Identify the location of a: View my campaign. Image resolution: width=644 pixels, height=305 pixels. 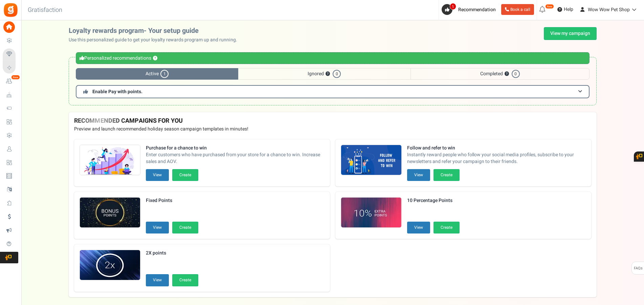
(570, 34).